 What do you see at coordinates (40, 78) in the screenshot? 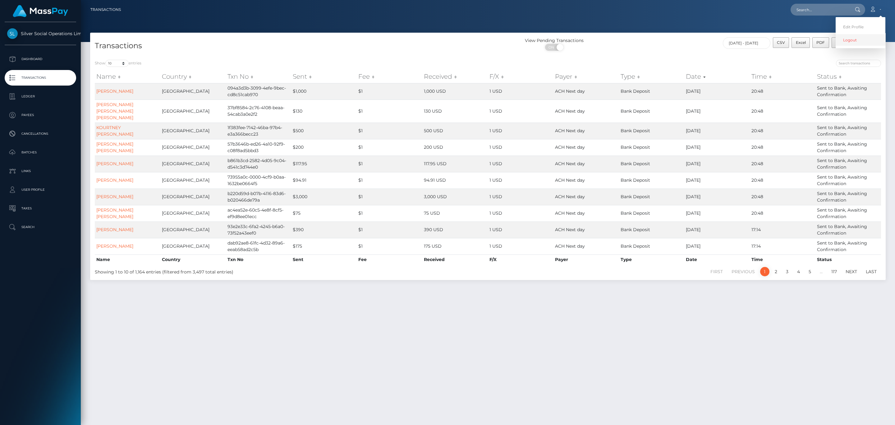
I see `p: Transactions` at bounding box center [40, 78].